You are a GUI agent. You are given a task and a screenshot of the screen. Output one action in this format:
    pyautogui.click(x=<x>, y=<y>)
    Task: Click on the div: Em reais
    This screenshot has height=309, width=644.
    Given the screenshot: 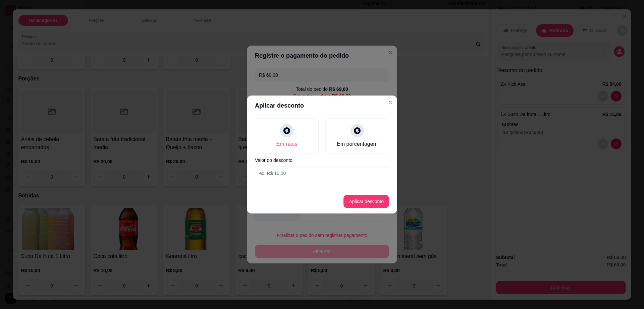 What is the action you would take?
    pyautogui.click(x=286, y=144)
    